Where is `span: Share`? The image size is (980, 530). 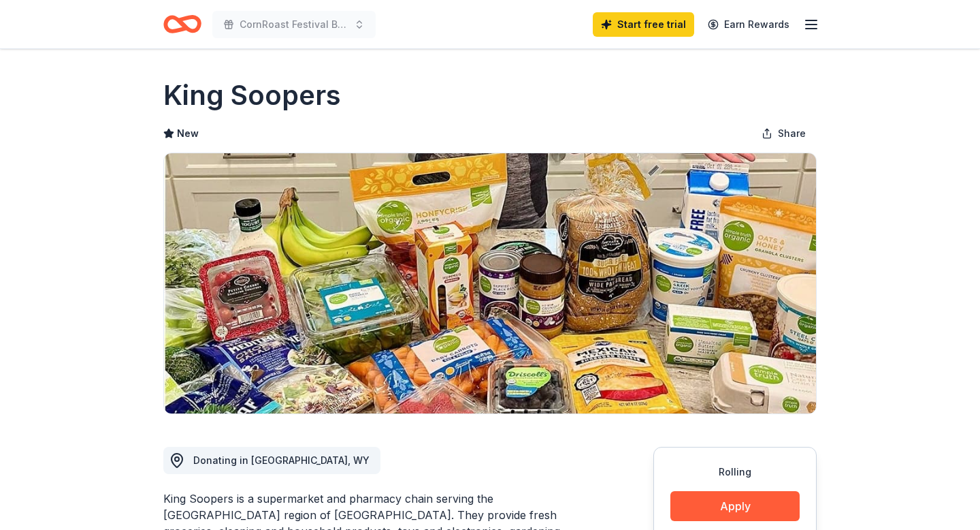
span: Share is located at coordinates (792, 134).